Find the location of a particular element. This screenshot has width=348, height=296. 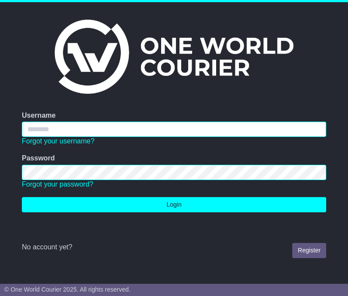

div: No account yet? is located at coordinates (174, 247).